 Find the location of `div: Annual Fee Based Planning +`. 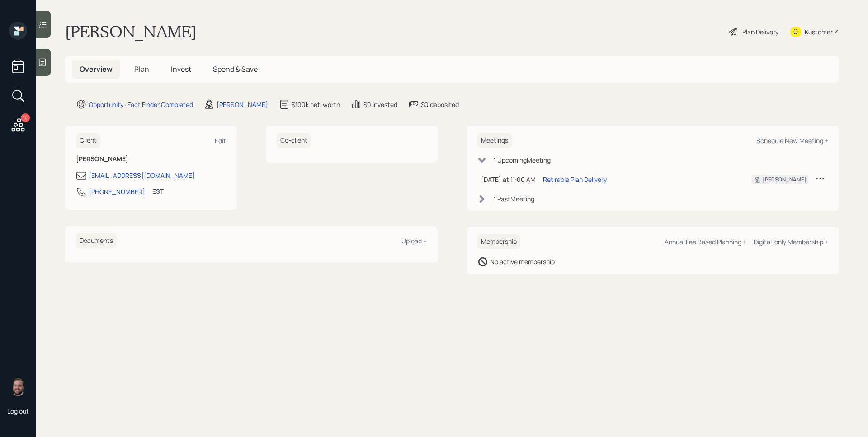

div: Annual Fee Based Planning + is located at coordinates (705, 241).